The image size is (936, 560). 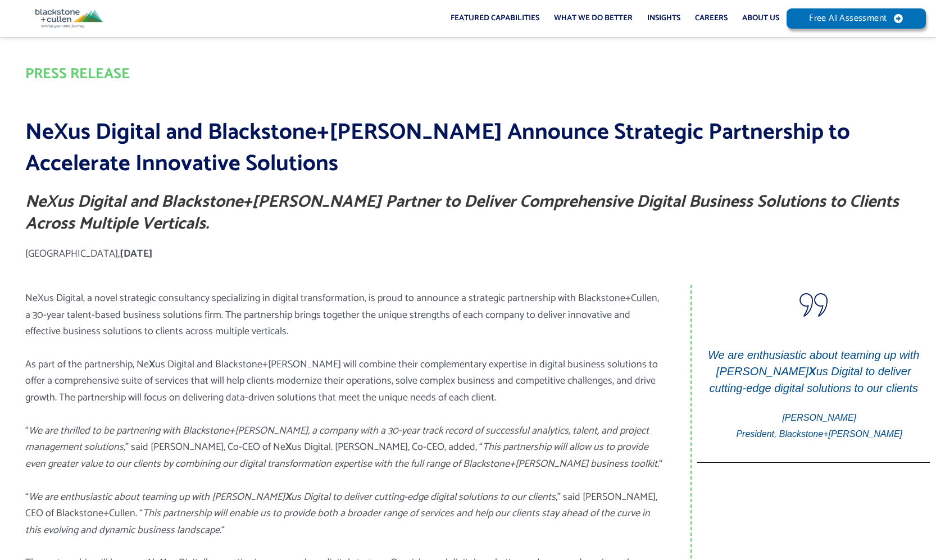 I want to click on span: Free AI Assessment, so click(x=847, y=19).